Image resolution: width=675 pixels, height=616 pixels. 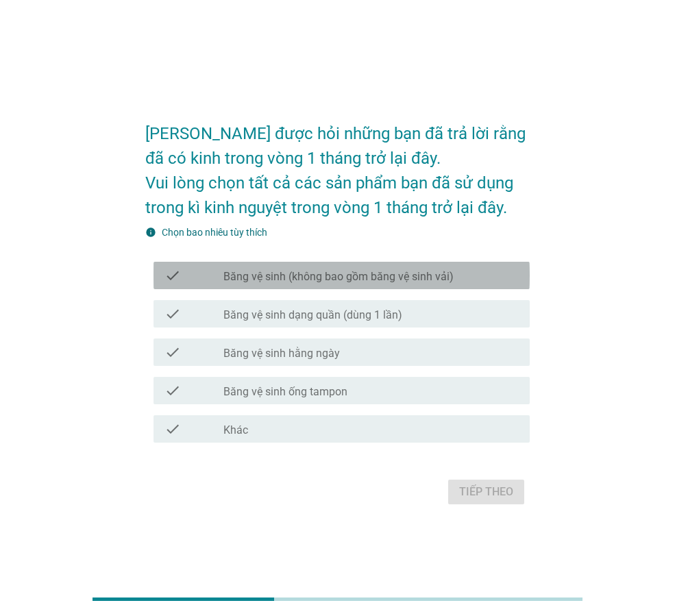 What do you see at coordinates (151, 232) in the screenshot?
I see `i: info` at bounding box center [151, 232].